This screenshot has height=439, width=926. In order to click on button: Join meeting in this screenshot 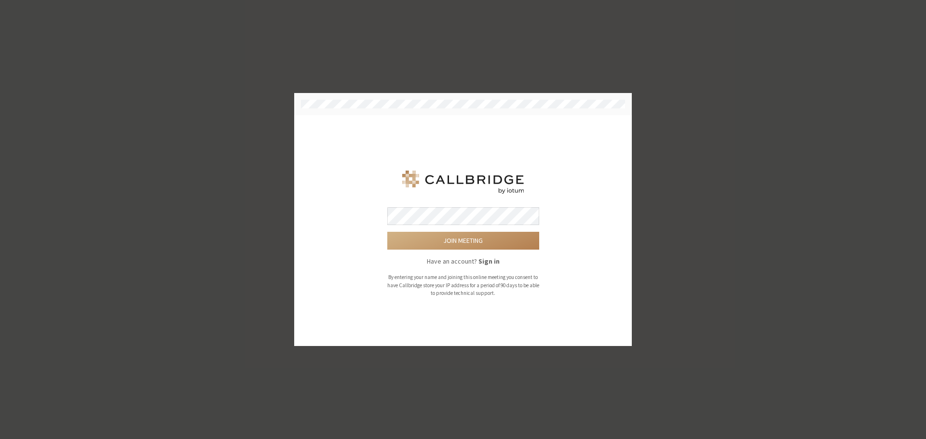, I will do `click(463, 241)`.